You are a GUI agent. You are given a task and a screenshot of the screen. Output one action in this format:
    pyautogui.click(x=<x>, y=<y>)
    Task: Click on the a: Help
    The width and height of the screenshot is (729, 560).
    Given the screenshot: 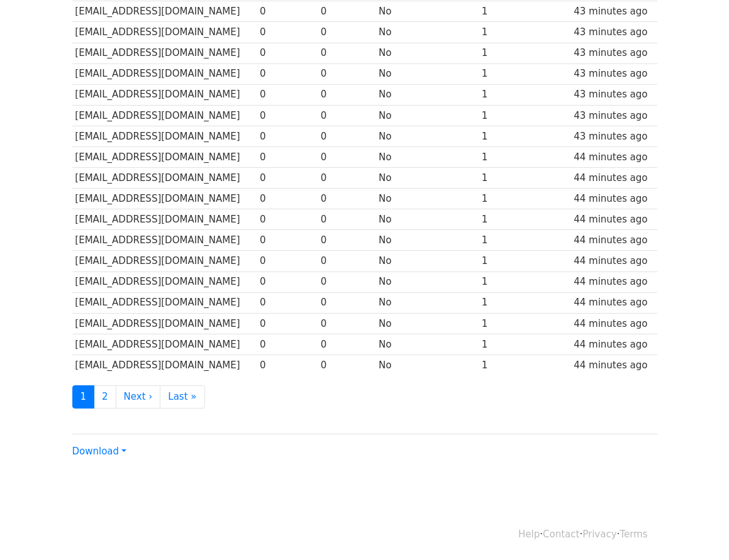 What is the action you would take?
    pyautogui.click(x=529, y=534)
    